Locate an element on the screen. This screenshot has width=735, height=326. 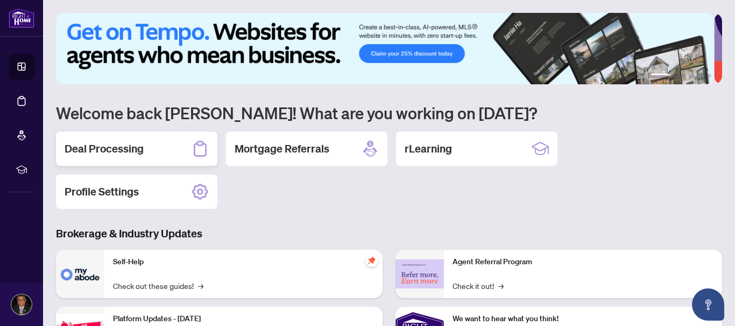
p: Self-Help is located at coordinates (243, 262).